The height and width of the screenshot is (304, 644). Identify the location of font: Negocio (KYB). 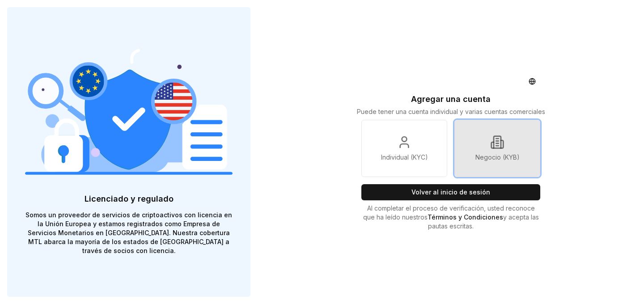
(497, 157).